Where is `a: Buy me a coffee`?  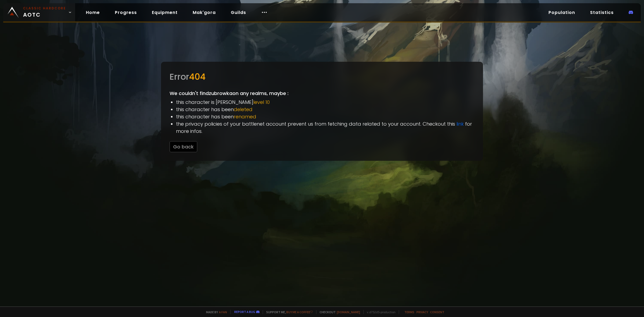
a: Buy me a coffee is located at coordinates (300, 312).